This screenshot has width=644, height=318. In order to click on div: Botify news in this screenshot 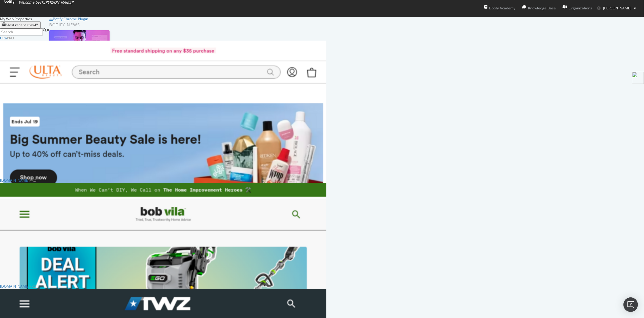, I will do `click(119, 24)`.